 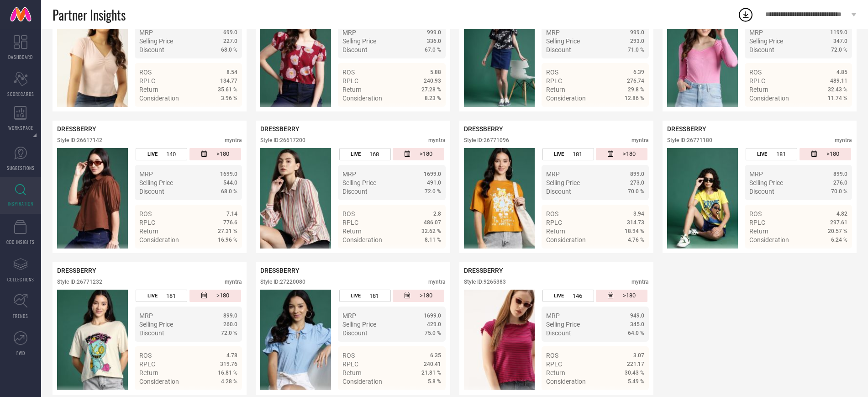 What do you see at coordinates (636, 240) in the screenshot?
I see `span: 4.76 %` at bounding box center [636, 240].